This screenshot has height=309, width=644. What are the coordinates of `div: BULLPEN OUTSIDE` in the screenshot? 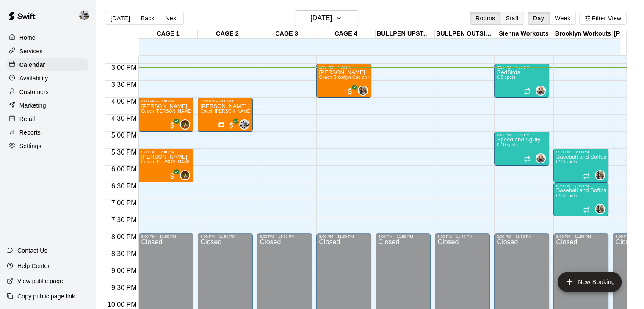 It's located at (464, 34).